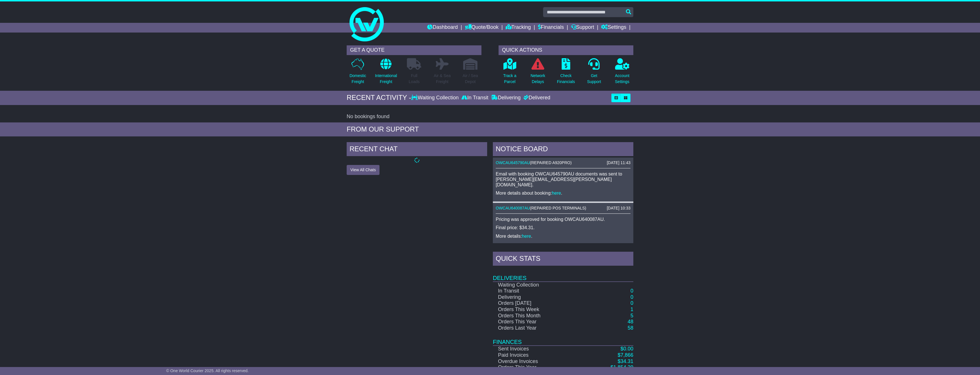  I want to click on p: Network Delays, so click(538, 79).